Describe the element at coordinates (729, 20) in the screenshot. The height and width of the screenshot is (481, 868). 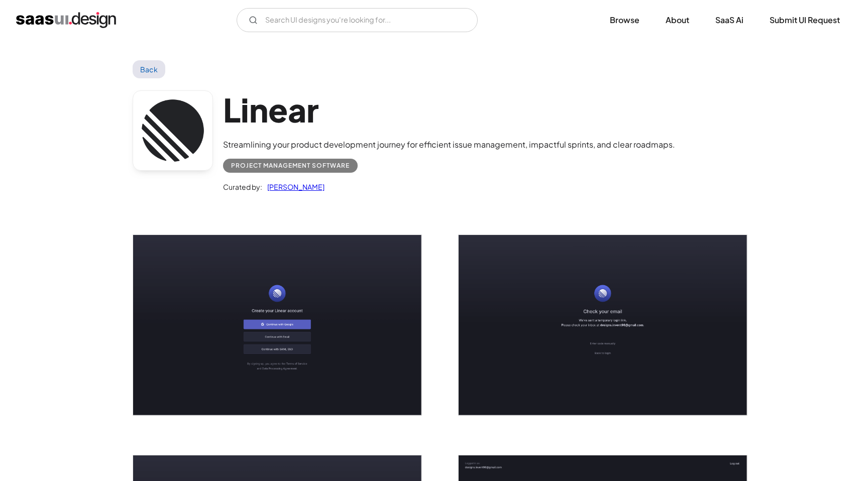
I see `a: SaaS Ai` at that location.